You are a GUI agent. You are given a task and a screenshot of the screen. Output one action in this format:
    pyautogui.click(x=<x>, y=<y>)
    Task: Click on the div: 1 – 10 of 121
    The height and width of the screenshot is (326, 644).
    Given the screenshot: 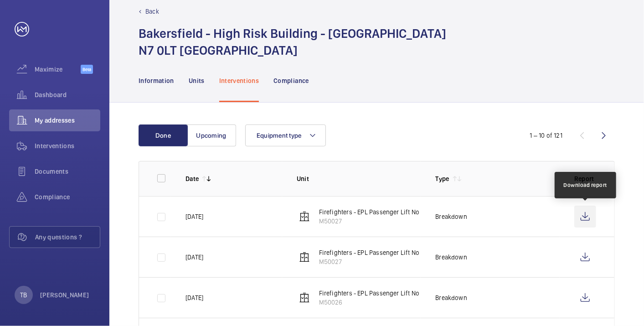 What is the action you would take?
    pyautogui.click(x=546, y=135)
    